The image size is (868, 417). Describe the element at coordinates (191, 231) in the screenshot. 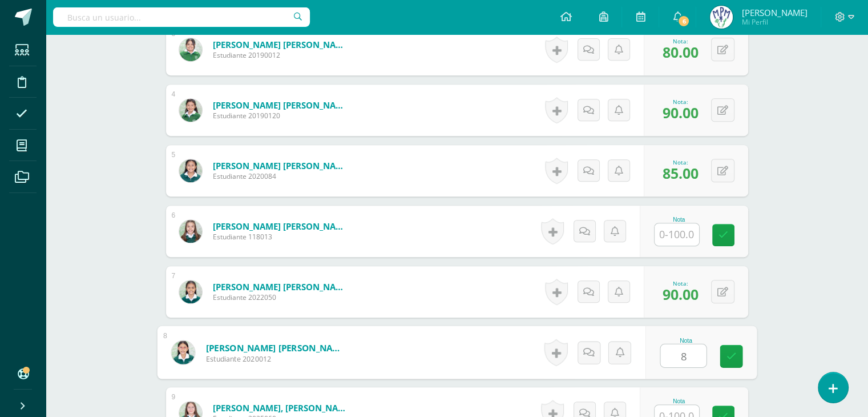

I see `img: 905486eca45c33f0f0289e62a9249825.png` at that location.